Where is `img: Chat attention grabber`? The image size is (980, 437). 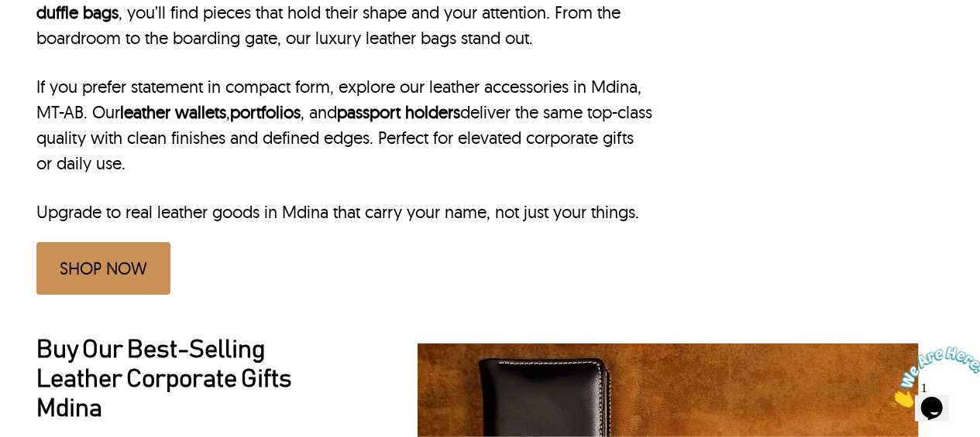
img: Chat attention grabber is located at coordinates (54, 36).